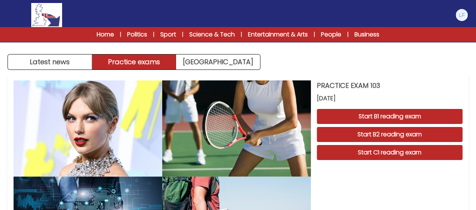 Image resolution: width=476 pixels, height=210 pixels. Describe the element at coordinates (389, 153) in the screenshot. I see `button: Start C1 reading exam` at that location.